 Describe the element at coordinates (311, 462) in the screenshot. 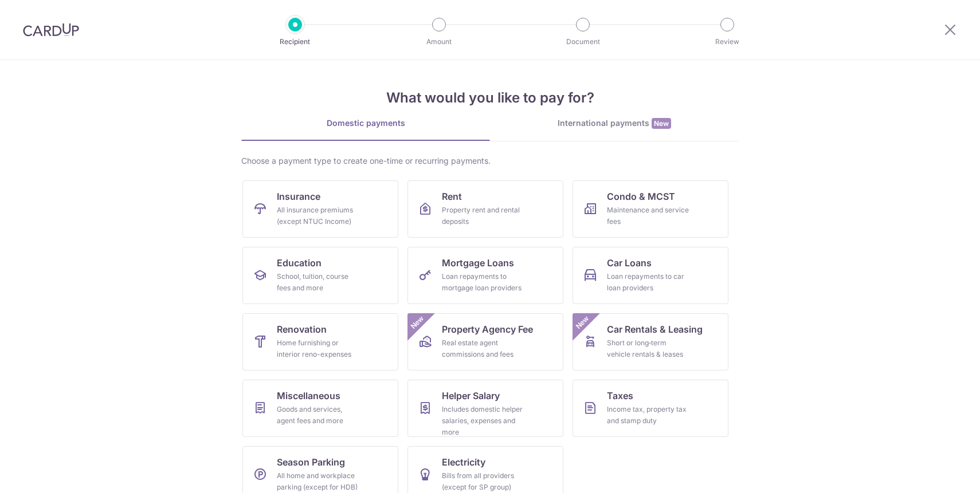

I see `span: Season Parking` at that location.